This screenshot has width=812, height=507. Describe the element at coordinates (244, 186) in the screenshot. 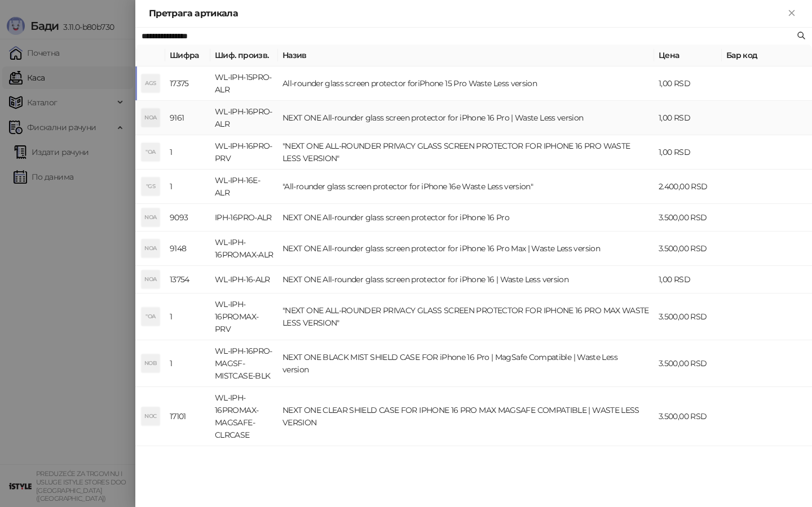

I see `td: WL-IPH-16E-ALR` at that location.